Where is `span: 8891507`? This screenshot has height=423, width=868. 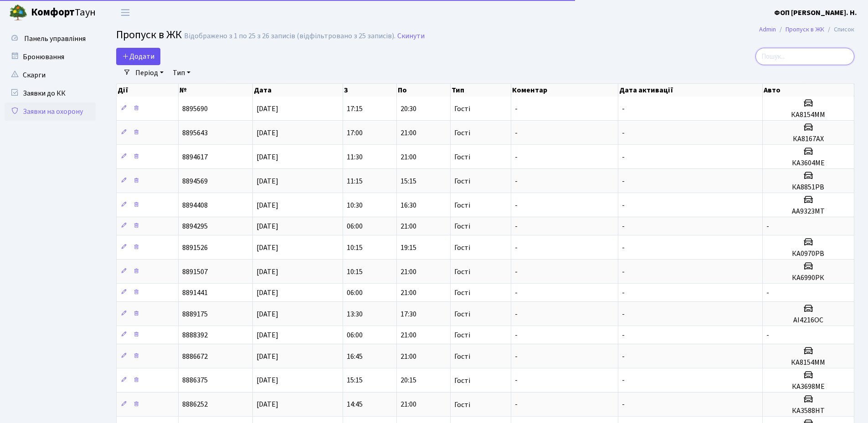
span: 8891507 is located at coordinates (195, 271).